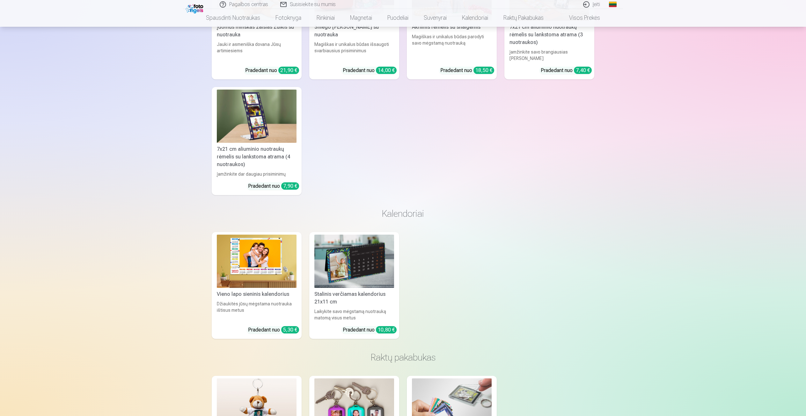 This screenshot has height=416, width=806. Describe the element at coordinates (354, 285) in the screenshot. I see `a: Stalinis verčiamas kalendorius 21x11 cmStalinis verčiamas kalendorius 21x11 cmLaikykite savo mėgs...` at that location.